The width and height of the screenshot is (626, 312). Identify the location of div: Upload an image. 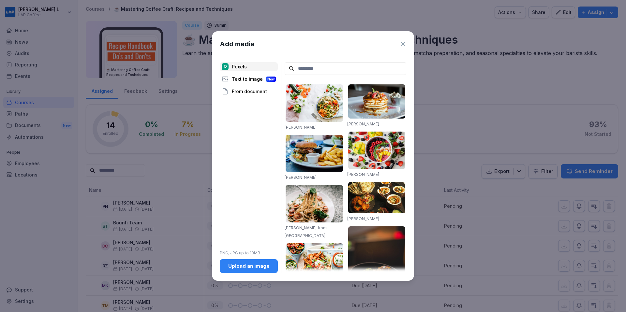
(249, 266).